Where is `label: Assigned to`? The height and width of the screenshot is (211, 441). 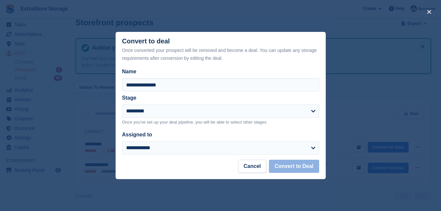
label: Assigned to is located at coordinates (137, 134).